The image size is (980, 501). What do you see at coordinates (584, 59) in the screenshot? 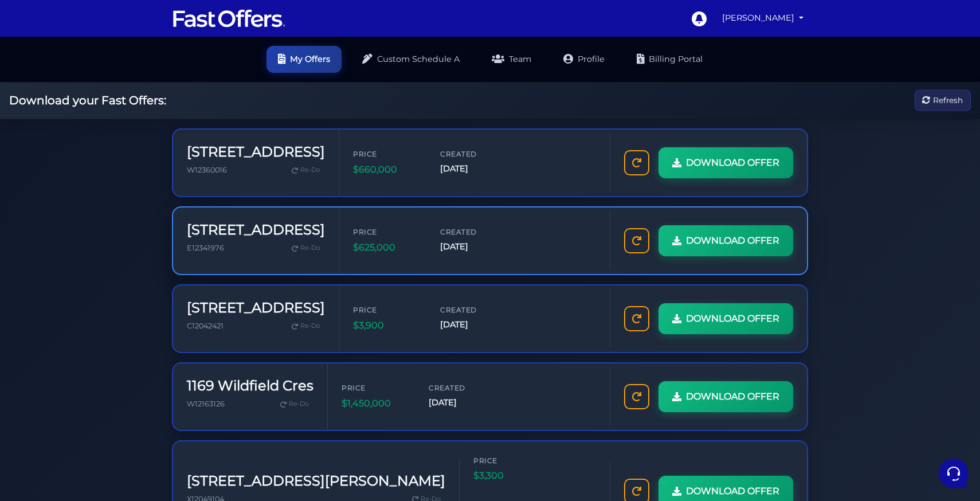
I see `a: Profile` at bounding box center [584, 59].